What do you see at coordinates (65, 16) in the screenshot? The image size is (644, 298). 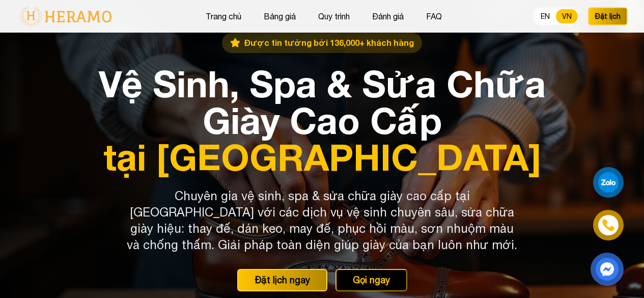 I see `img: logo-with-text.png` at bounding box center [65, 16].